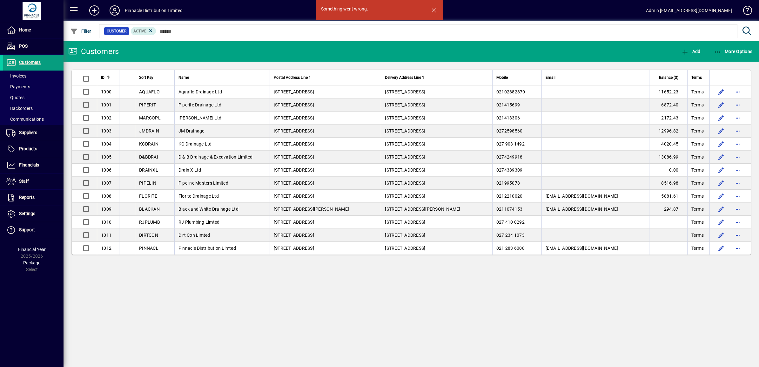 The height and width of the screenshot is (367, 759). I want to click on span: RJPLUMB, so click(150, 222).